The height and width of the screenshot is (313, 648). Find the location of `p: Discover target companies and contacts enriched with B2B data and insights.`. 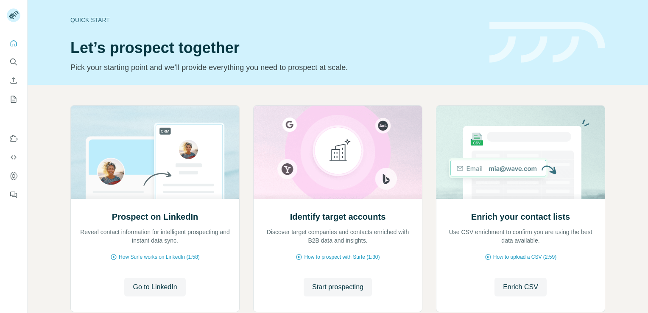

p: Discover target companies and contacts enriched with B2B data and insights. is located at coordinates (338, 236).